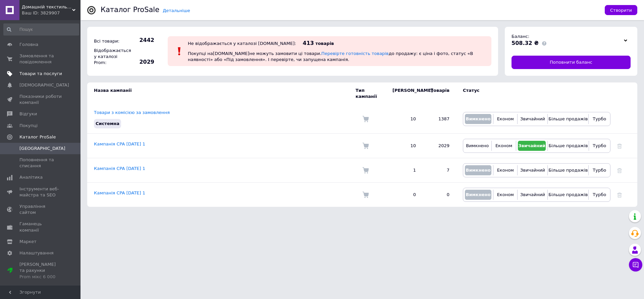  Describe the element at coordinates (525, 43) in the screenshot. I see `span: 508.32 ₴` at that location.